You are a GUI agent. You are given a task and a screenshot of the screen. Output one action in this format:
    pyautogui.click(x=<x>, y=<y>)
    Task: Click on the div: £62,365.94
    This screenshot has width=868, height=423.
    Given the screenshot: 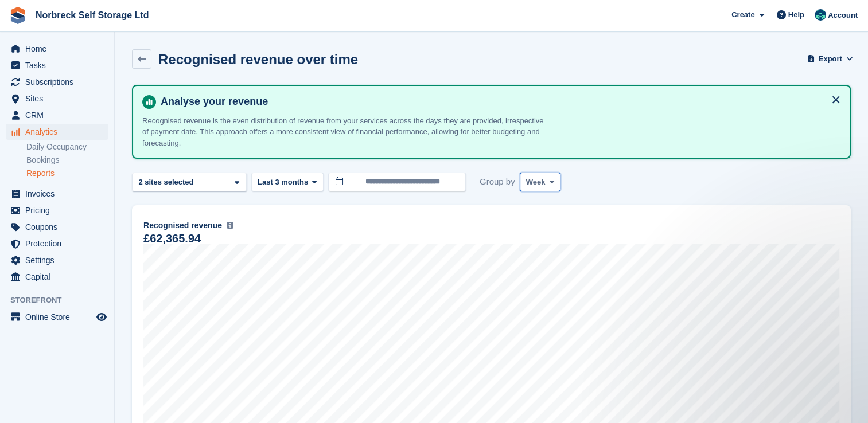 What is the action you would take?
    pyautogui.click(x=172, y=239)
    